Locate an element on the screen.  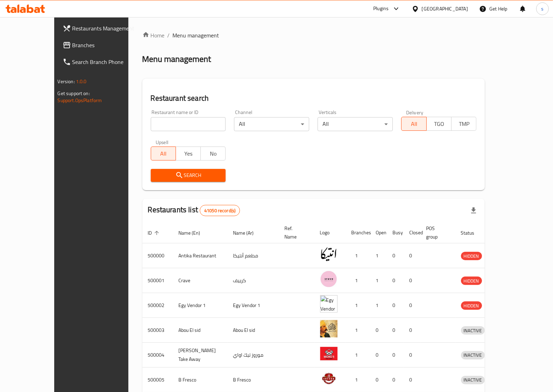
h2: Restaurants list is located at coordinates (194, 210).